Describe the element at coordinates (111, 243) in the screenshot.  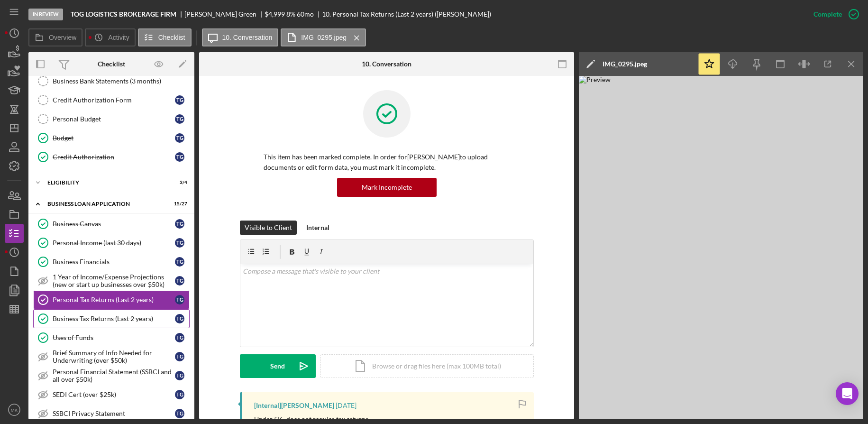
I see `a: Personal Income (last 30 days)TG` at that location.